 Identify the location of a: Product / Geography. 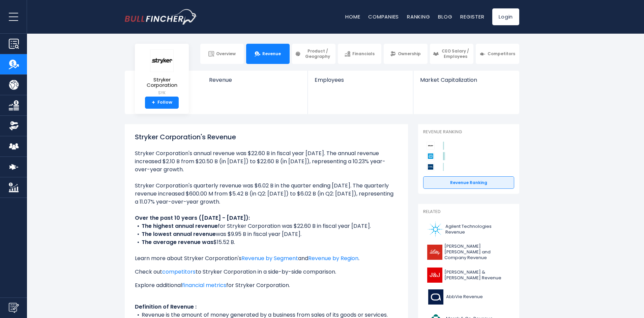
(314, 54).